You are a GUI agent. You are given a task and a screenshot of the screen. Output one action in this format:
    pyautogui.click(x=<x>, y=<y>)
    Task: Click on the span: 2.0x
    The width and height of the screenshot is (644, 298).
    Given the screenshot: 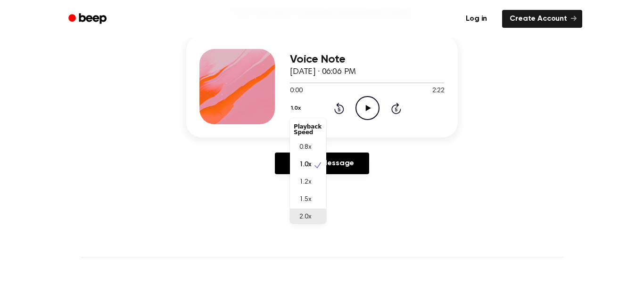 What is the action you would take?
    pyautogui.click(x=305, y=217)
    